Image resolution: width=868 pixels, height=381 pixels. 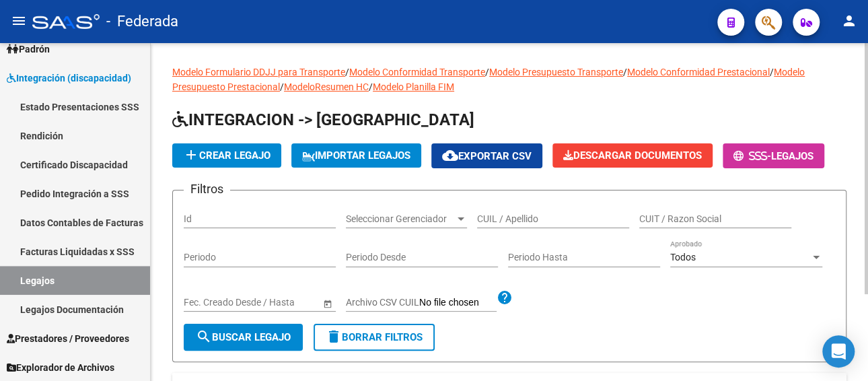 I want to click on button: Borrar Filtros, so click(x=374, y=337).